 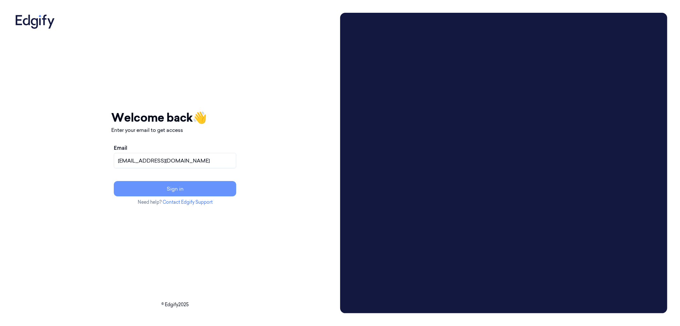 What do you see at coordinates (175, 189) in the screenshot?
I see `button: Sign in` at bounding box center [175, 189].